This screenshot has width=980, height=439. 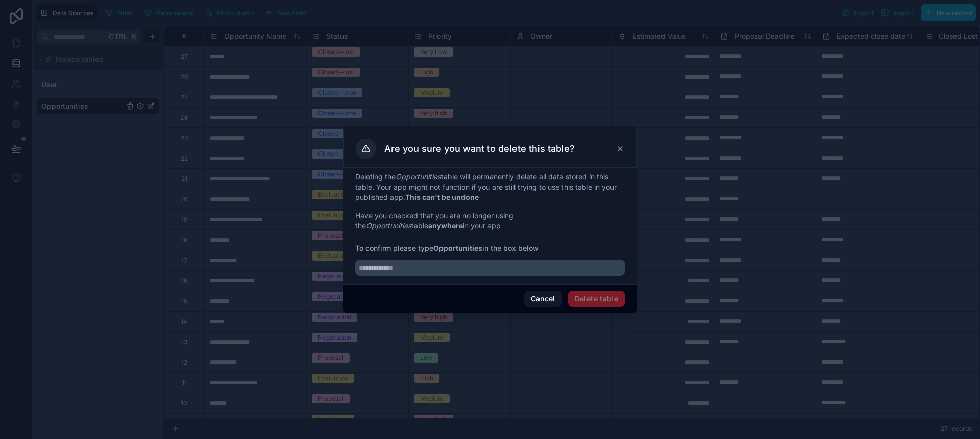 What do you see at coordinates (543, 298) in the screenshot?
I see `button: Cancel` at bounding box center [543, 298].